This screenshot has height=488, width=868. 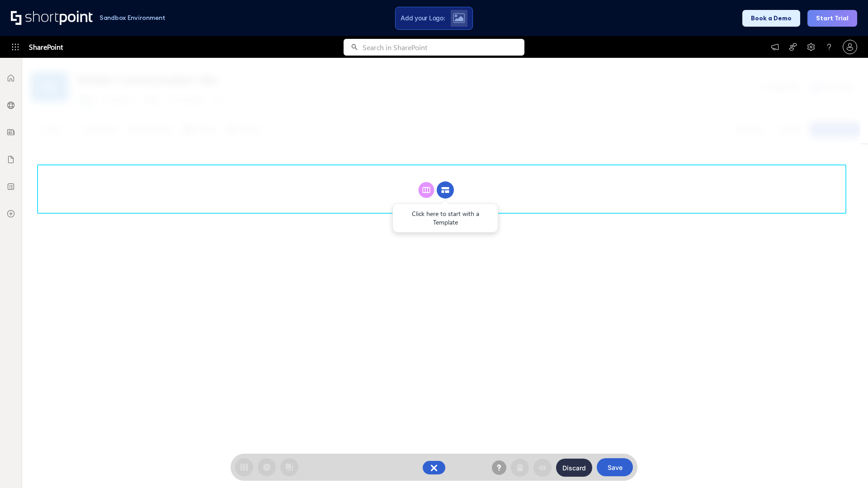 I want to click on button: Start Trial, so click(x=832, y=18).